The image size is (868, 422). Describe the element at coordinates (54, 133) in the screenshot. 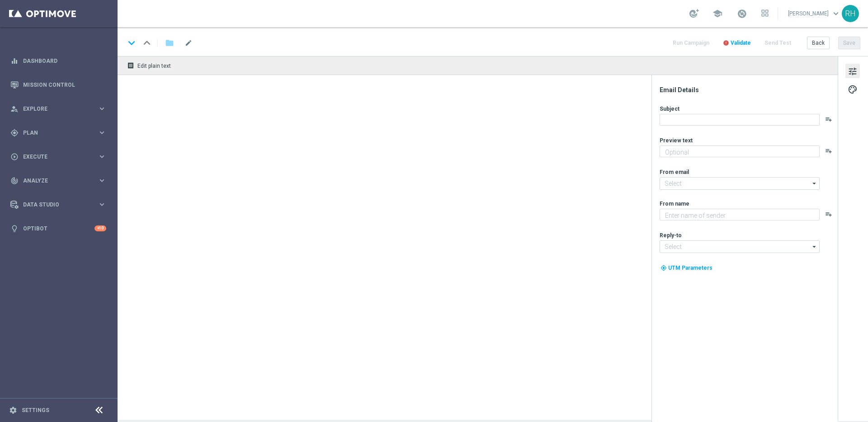

I see `div: Plan` at that location.